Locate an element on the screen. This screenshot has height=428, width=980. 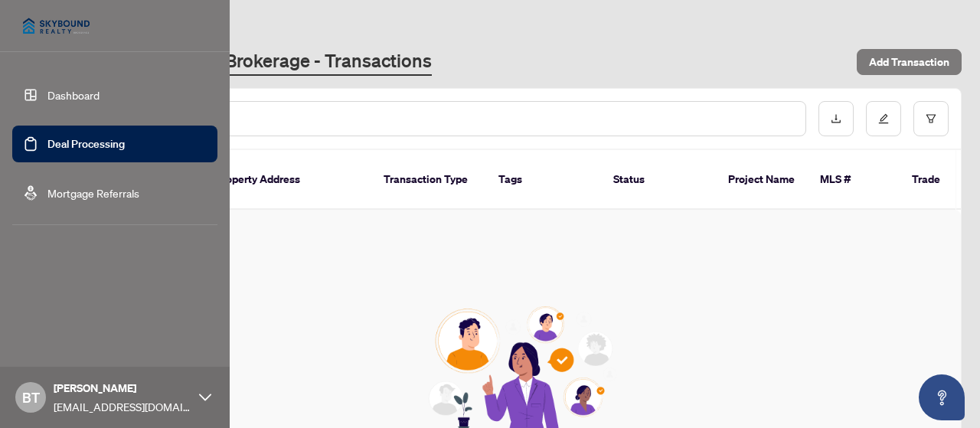
span: edit is located at coordinates (884, 118).